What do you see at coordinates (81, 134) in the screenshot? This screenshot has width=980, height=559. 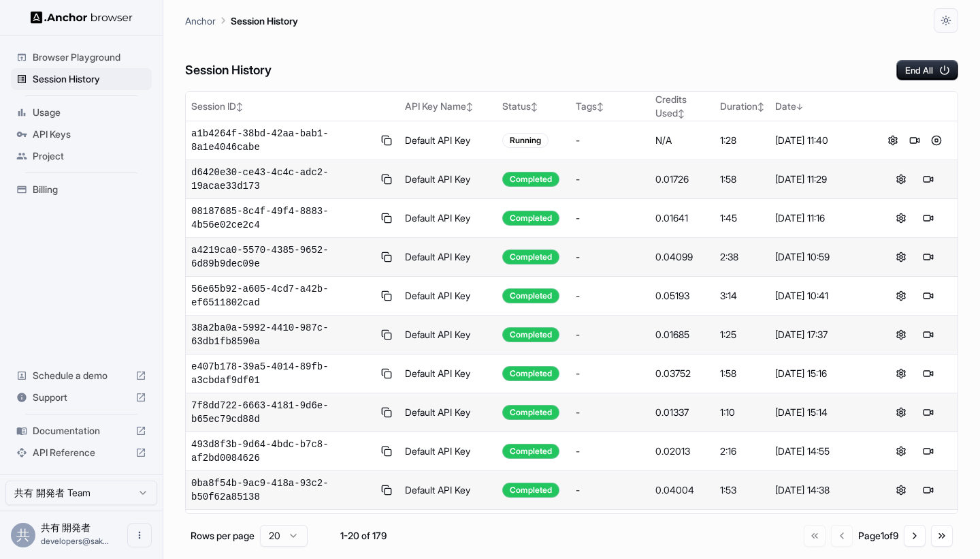 I see `div: API Keys` at bounding box center [81, 134].